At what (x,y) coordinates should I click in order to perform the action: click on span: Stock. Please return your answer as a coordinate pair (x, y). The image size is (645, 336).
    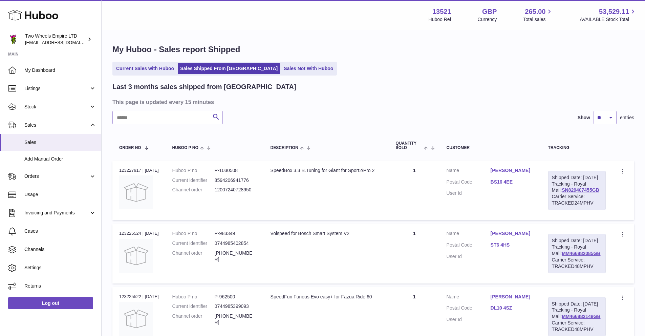
    Looking at the image, I should click on (57, 107).